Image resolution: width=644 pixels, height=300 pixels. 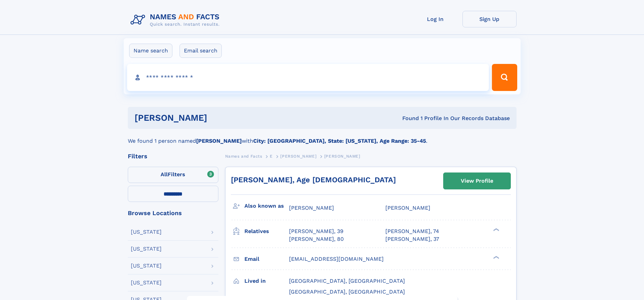 I want to click on h3: Lived in, so click(x=267, y=282).